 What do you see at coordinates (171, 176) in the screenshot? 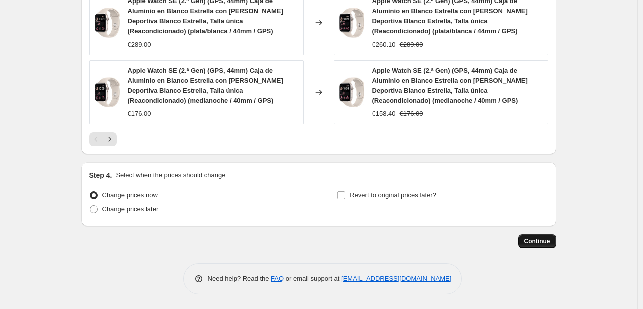
I see `p: Select when the prices should change` at bounding box center [171, 176].